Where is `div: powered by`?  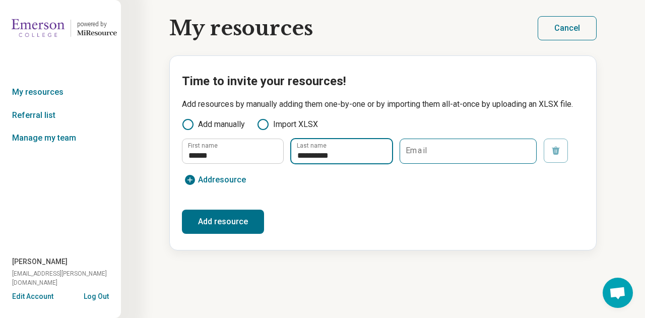
div: powered by is located at coordinates (97, 24).